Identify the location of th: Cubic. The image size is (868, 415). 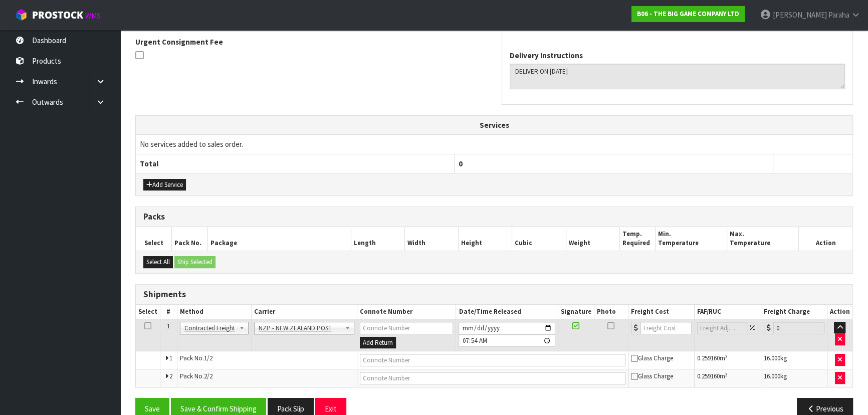
(538, 239).